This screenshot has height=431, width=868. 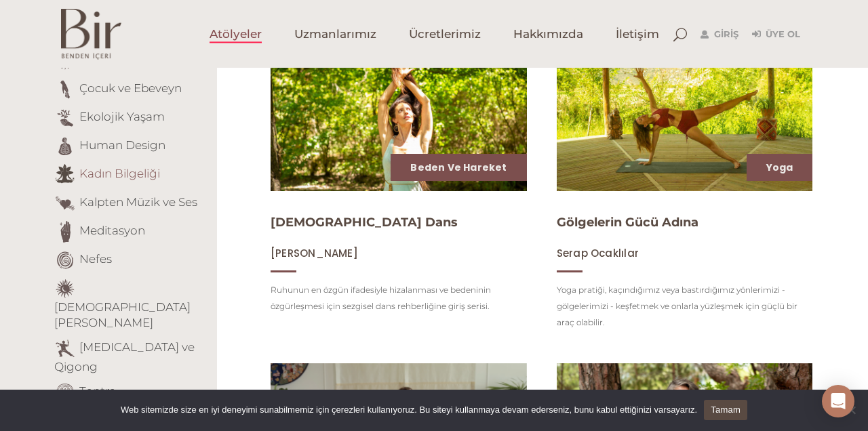 I want to click on a: Kalpten Müzik ve Ses, so click(x=138, y=202).